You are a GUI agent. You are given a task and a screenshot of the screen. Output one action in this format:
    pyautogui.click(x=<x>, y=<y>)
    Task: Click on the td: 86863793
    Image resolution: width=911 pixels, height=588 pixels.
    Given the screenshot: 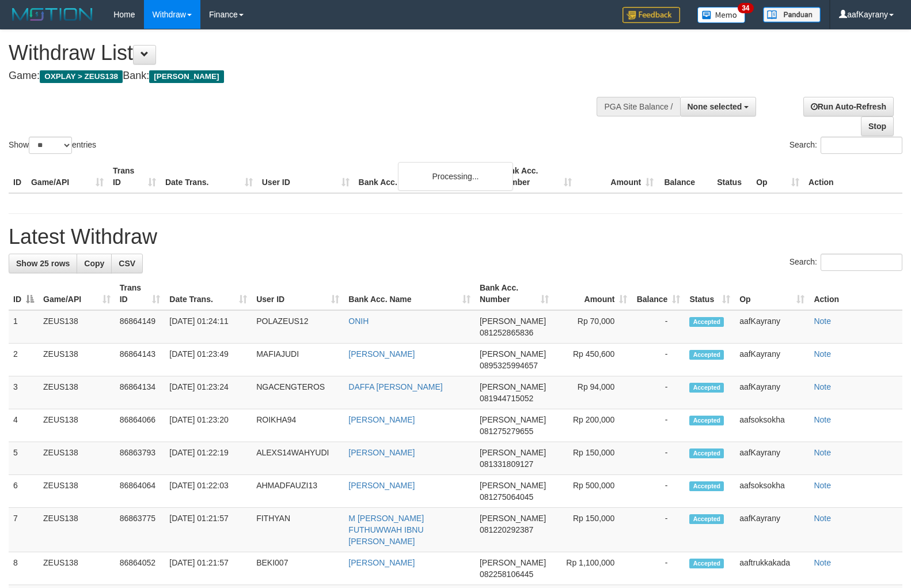 What is the action you would take?
    pyautogui.click(x=140, y=458)
    